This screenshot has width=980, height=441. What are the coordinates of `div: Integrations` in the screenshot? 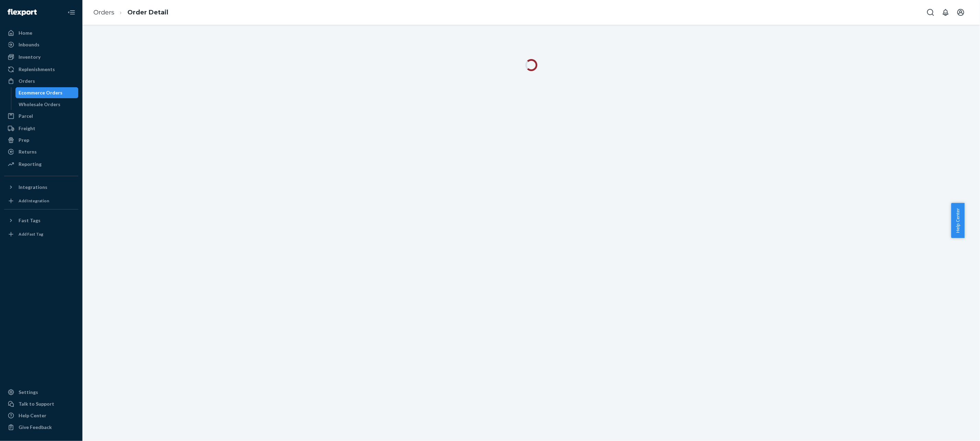 It's located at (33, 188).